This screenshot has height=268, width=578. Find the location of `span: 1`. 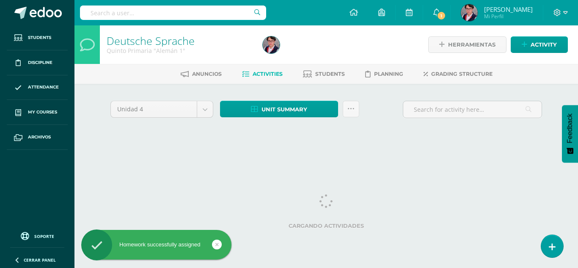

span: 1 is located at coordinates (441, 16).